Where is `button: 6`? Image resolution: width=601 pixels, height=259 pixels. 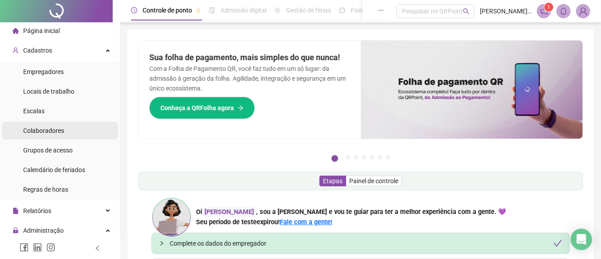 button: 6 is located at coordinates (380, 157).